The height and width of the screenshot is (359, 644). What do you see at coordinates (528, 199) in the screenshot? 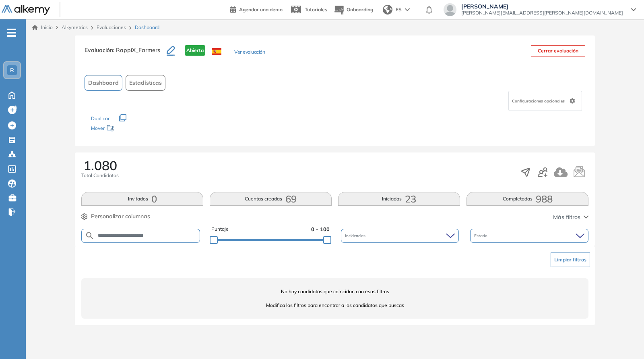
I see `button: Completadas988` at bounding box center [528, 199].